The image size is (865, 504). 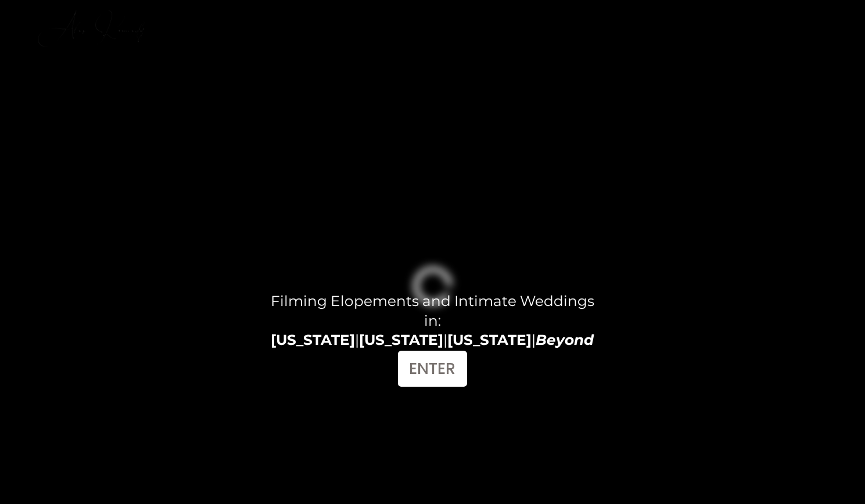 What do you see at coordinates (554, 16) in the screenshot?
I see `a: HOME` at bounding box center [554, 16].